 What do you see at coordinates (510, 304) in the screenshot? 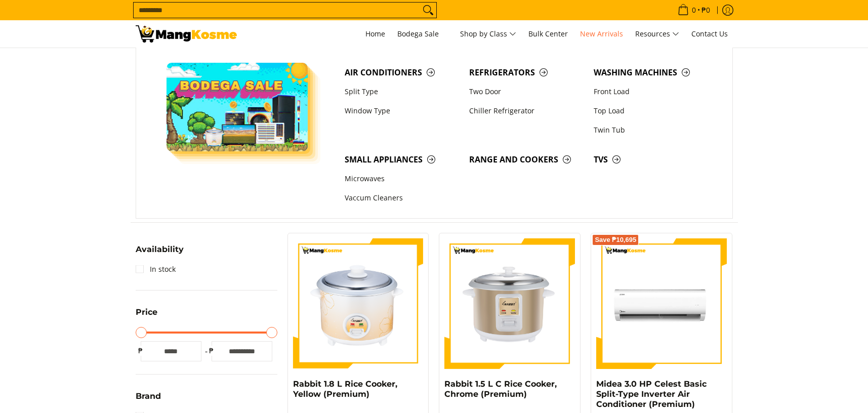
I see `img: https://mangkosme.com/products/rabbit-1-5-l-c-rice-cooker-chrome-class-a` at bounding box center [510, 304].